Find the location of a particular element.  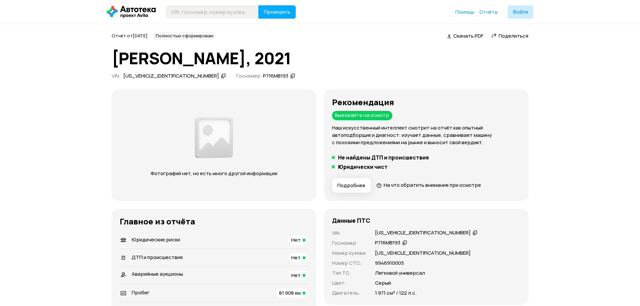

input: VIN, госномер, номер кузова is located at coordinates (212, 12).